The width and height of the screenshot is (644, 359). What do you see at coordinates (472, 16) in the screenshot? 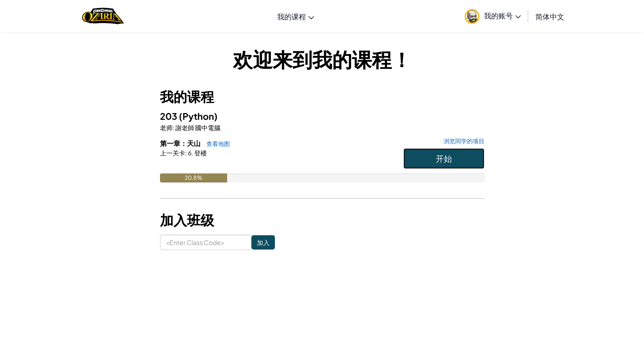
I see `img: avatar` at bounding box center [472, 16].